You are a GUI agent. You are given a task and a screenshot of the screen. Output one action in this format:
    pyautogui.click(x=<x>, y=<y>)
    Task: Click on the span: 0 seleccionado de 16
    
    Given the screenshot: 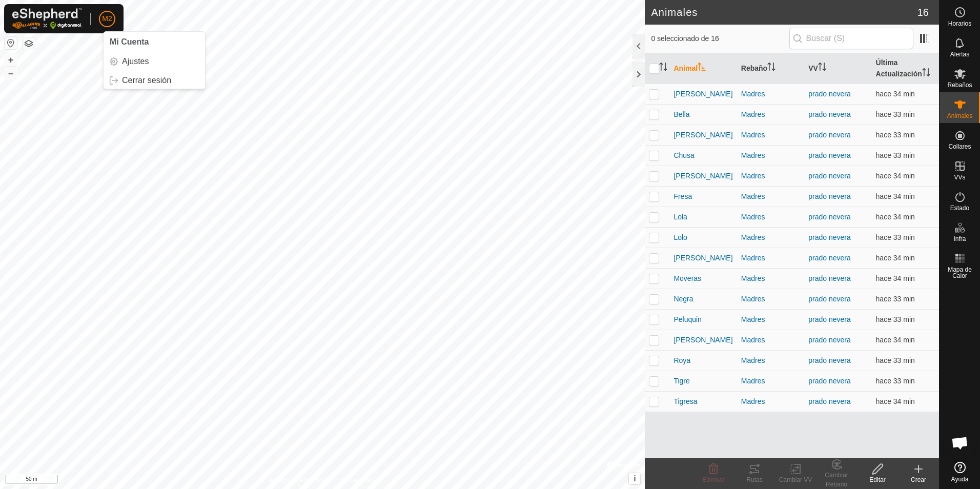 What is the action you would take?
    pyautogui.click(x=720, y=38)
    